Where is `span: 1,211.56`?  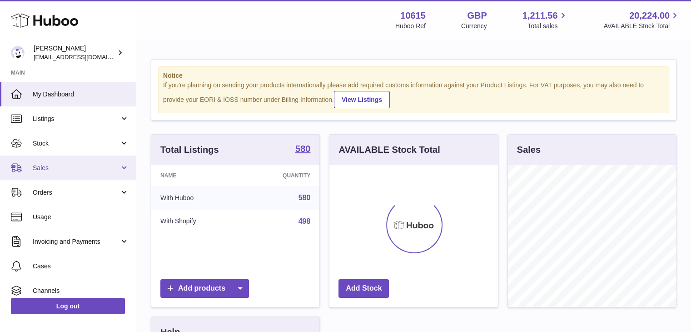 span: 1,211.56 is located at coordinates (541, 15).